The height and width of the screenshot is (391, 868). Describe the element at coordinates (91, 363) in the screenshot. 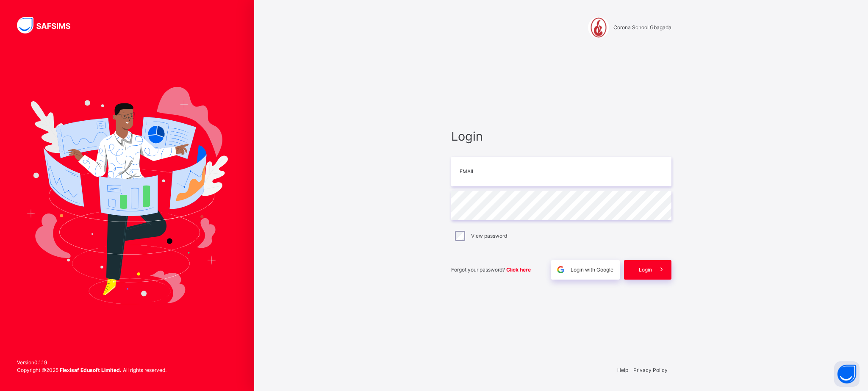

I see `span: Version 0.1.19` at that location.